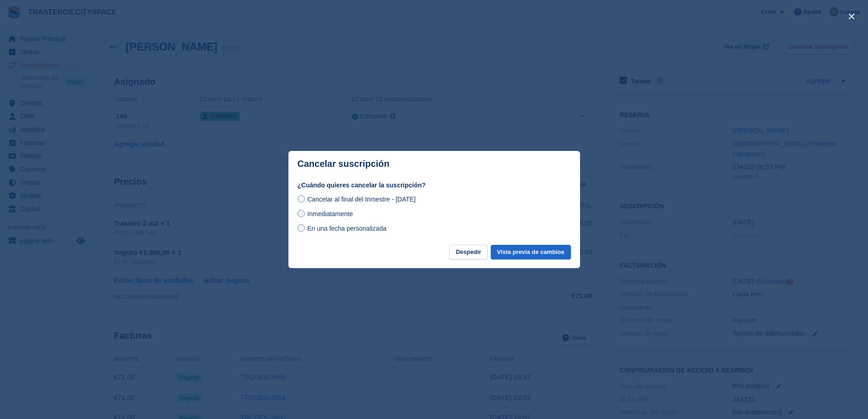 This screenshot has height=419, width=868. Describe the element at coordinates (330, 214) in the screenshot. I see `span: Inmediatamente` at that location.